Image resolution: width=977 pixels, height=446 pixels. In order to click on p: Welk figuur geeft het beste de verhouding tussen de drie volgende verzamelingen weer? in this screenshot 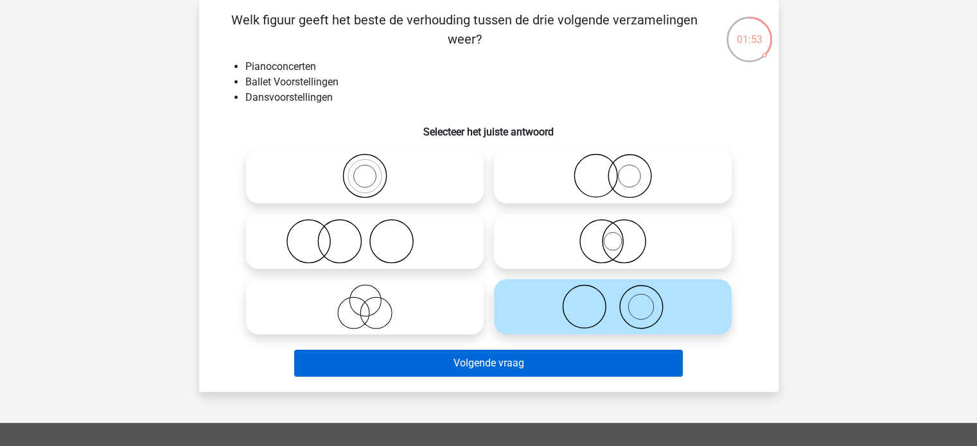, I will do `click(464, 30)`.